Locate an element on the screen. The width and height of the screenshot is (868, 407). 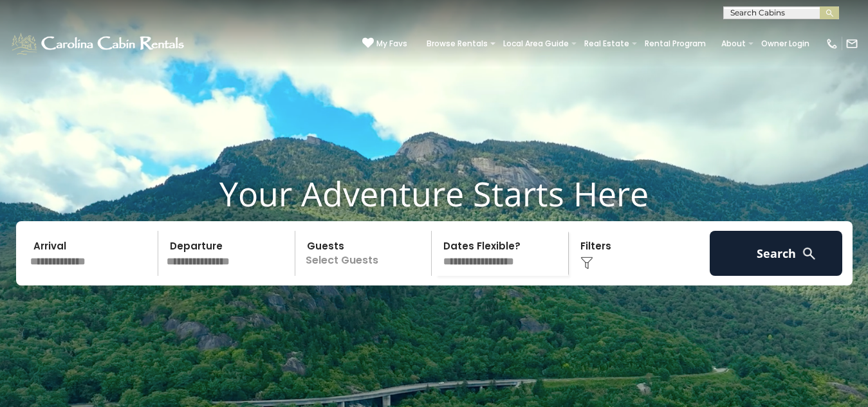
button: Search is located at coordinates (777, 253).